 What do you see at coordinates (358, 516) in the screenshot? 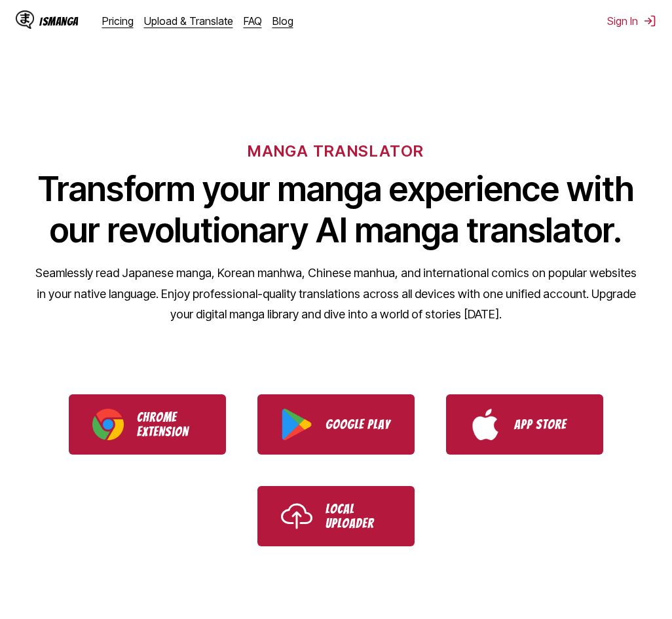
I see `p: Local Uploader` at bounding box center [358, 516].